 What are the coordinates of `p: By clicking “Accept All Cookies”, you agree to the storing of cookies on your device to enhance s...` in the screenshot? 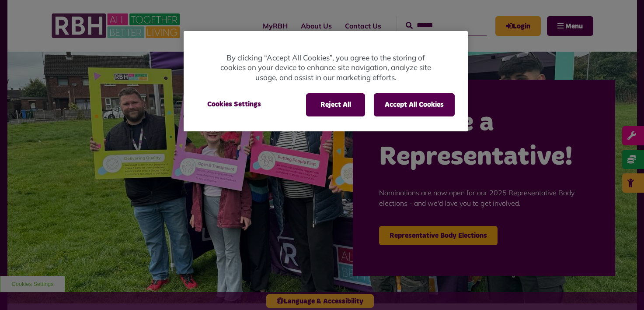 It's located at (326, 68).